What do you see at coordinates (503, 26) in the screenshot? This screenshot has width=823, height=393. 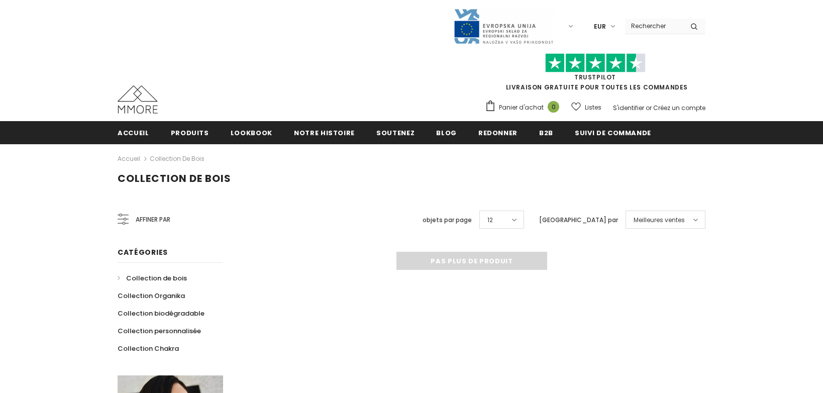 I see `img: Javni Razpis` at bounding box center [503, 26].